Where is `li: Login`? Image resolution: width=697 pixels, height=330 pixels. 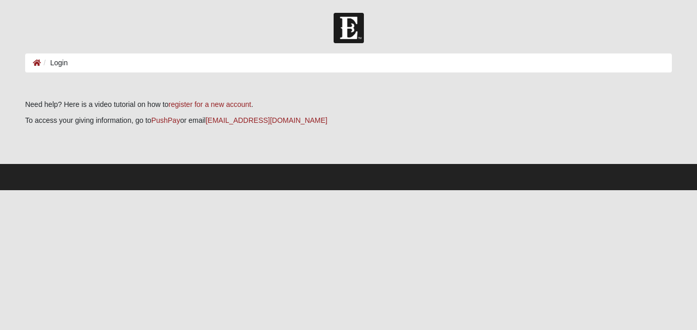
li: Login is located at coordinates (54, 63).